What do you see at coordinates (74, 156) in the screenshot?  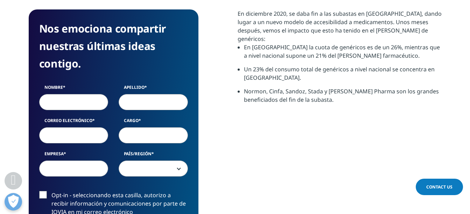 I see `label: Empresa` at bounding box center [74, 156].